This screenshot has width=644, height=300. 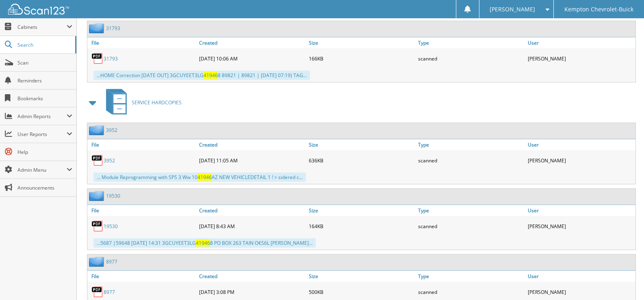 I want to click on span: Announcements, so click(x=45, y=187).